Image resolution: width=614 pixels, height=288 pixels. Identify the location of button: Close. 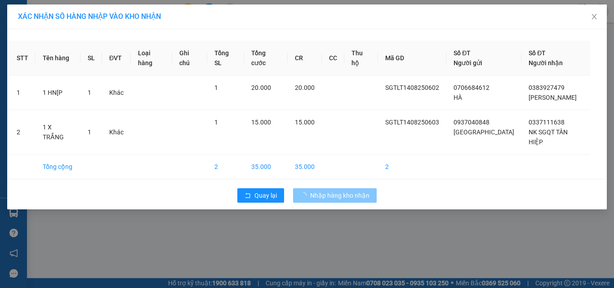
(594, 17).